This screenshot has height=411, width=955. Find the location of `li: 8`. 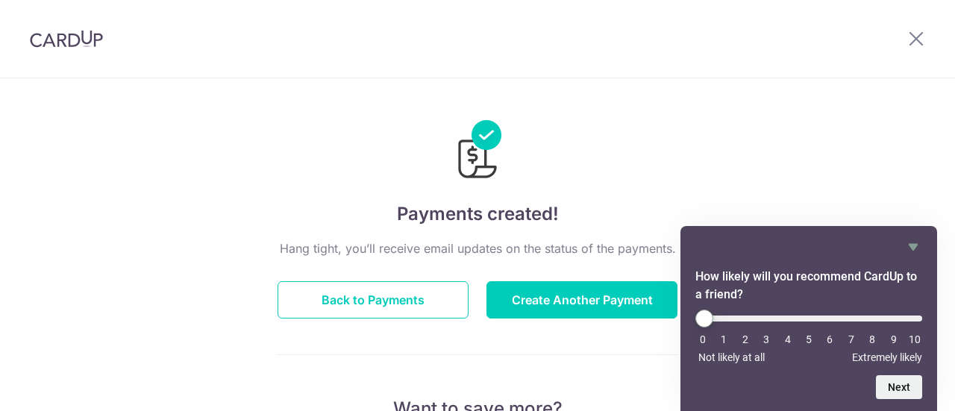

li: 8 is located at coordinates (872, 339).